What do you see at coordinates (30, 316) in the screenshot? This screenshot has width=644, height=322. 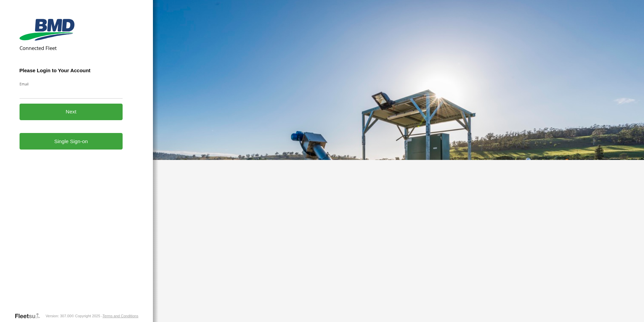 I see `a: Visit our Website` at bounding box center [30, 316].